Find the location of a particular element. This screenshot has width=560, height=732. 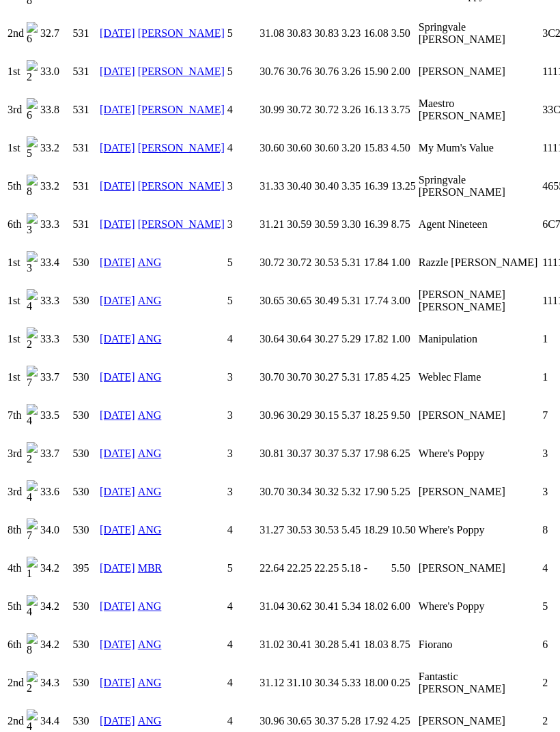

td: 5.37 is located at coordinates (351, 454).